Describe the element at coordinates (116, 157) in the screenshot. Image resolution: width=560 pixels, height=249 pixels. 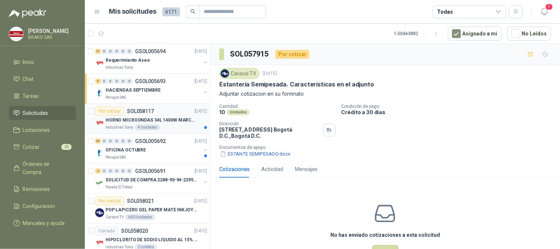
I see `p: Perugia SAS` at that location.